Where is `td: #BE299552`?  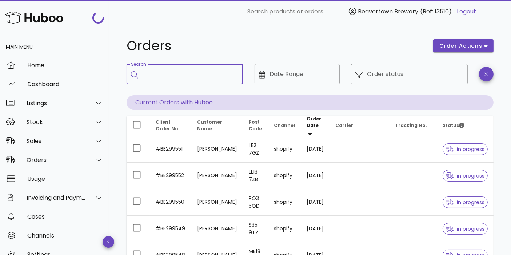
td: #BE299552 is located at coordinates (170, 176).